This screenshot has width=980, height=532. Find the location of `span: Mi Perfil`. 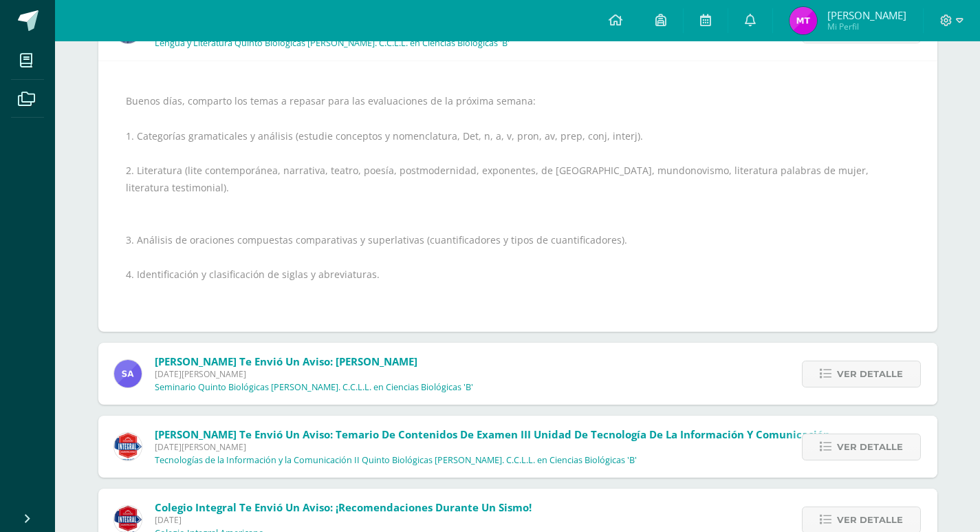

span: Mi Perfil is located at coordinates (867, 26).